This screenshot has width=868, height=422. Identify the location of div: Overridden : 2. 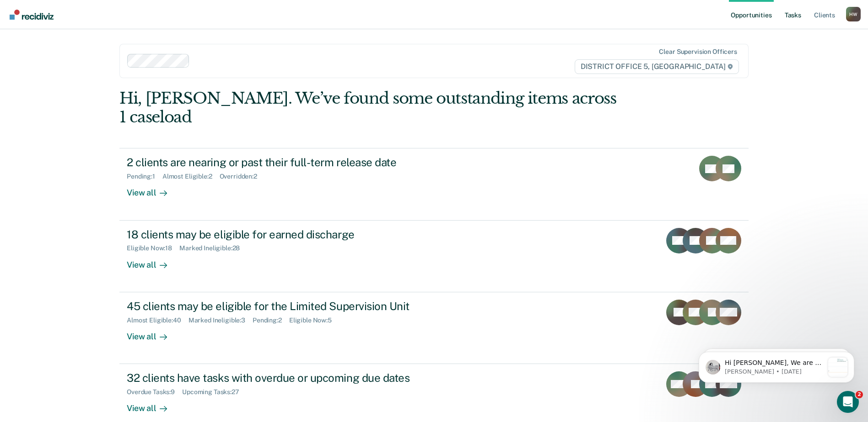
(242, 176).